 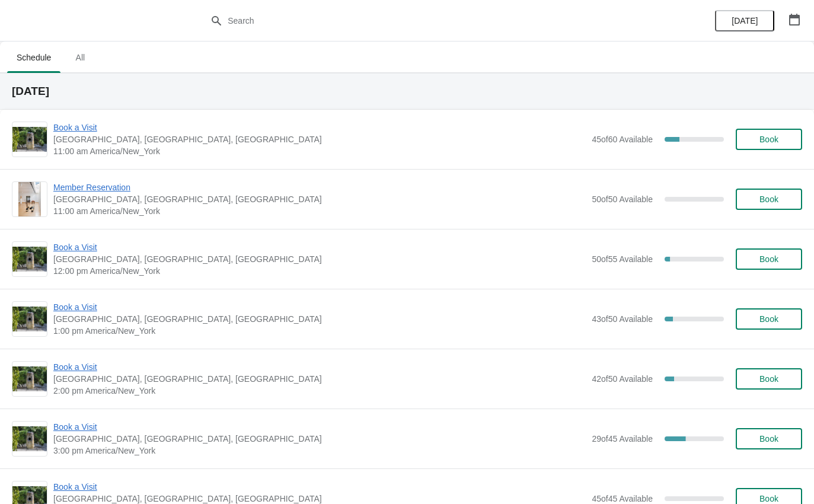 What do you see at coordinates (319, 331) in the screenshot?
I see `span: 1:00 pm America/New_York` at bounding box center [319, 331].